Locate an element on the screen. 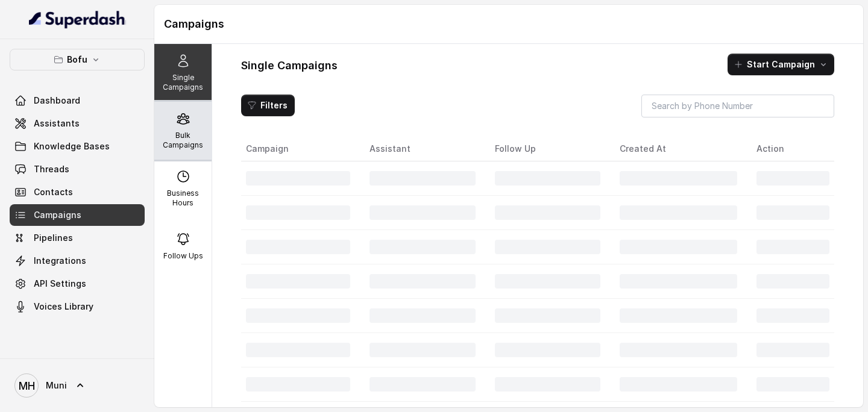 This screenshot has width=868, height=412. span: Dashboard is located at coordinates (57, 101).